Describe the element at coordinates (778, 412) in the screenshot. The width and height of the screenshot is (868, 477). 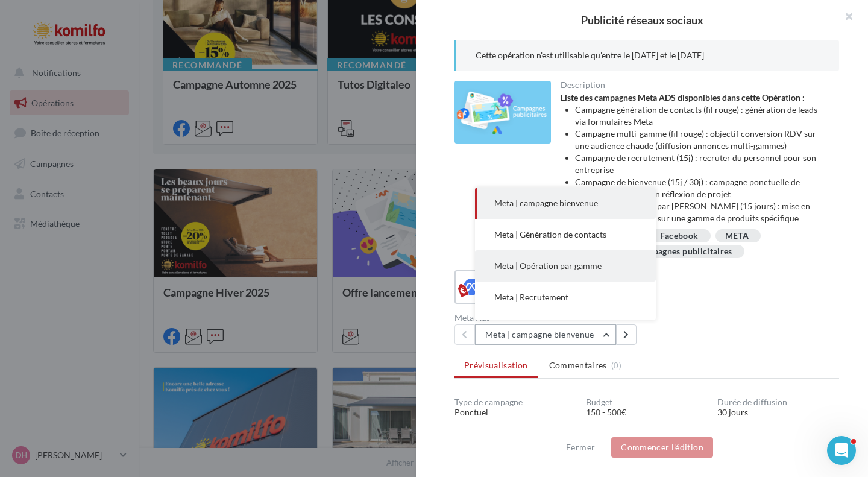
I see `div: 30 jours` at that location.